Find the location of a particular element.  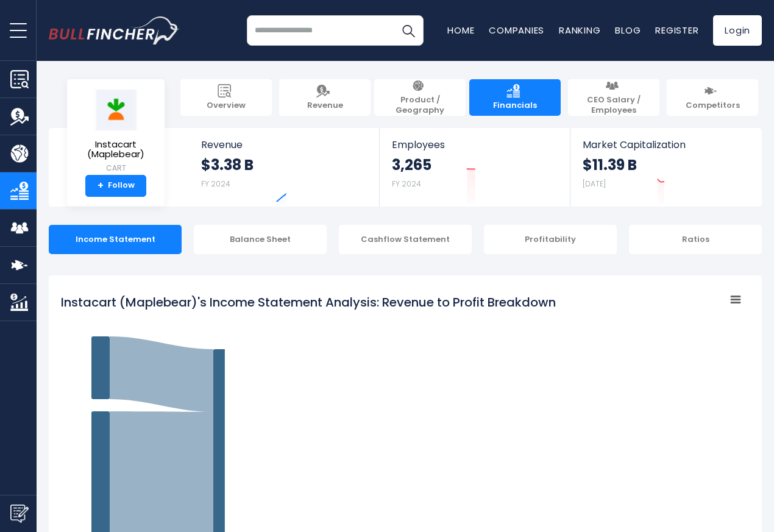

a: Instacart (Maplebear) CART is located at coordinates (116, 132).